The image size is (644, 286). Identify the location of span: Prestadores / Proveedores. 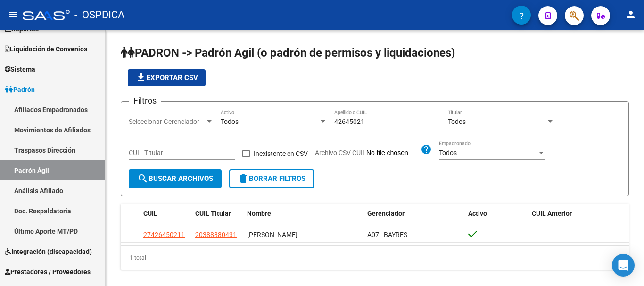
(47, 272).